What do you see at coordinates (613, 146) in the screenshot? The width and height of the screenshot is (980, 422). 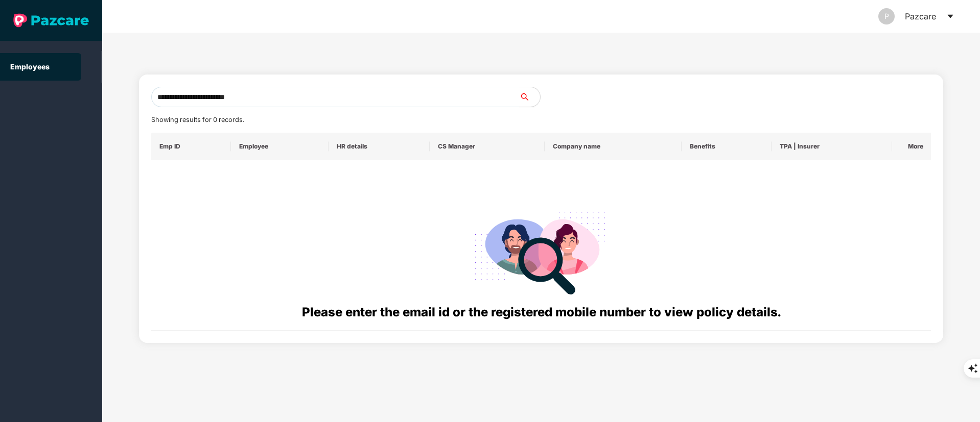 I see `th: Company name` at bounding box center [613, 146].